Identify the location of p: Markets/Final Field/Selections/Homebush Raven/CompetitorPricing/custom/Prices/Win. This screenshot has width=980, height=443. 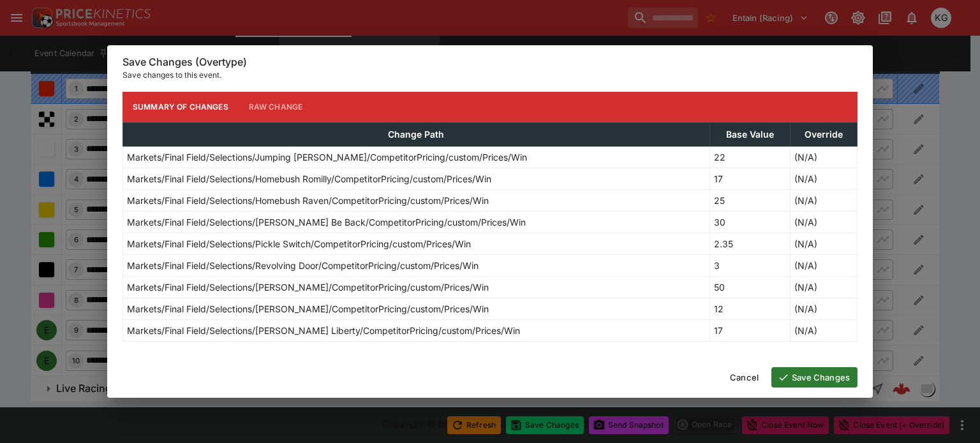
(308, 200).